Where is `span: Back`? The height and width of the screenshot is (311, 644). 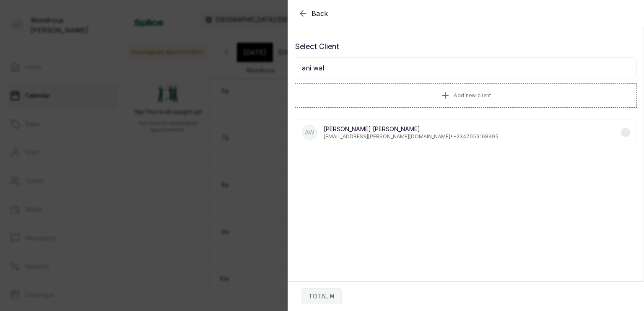 span: Back is located at coordinates (320, 13).